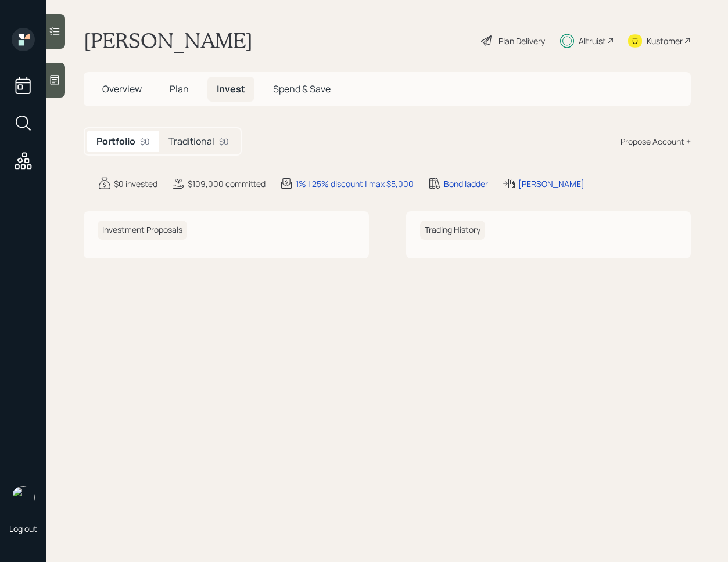 The height and width of the screenshot is (562, 728). I want to click on div: Bond ladder, so click(466, 184).